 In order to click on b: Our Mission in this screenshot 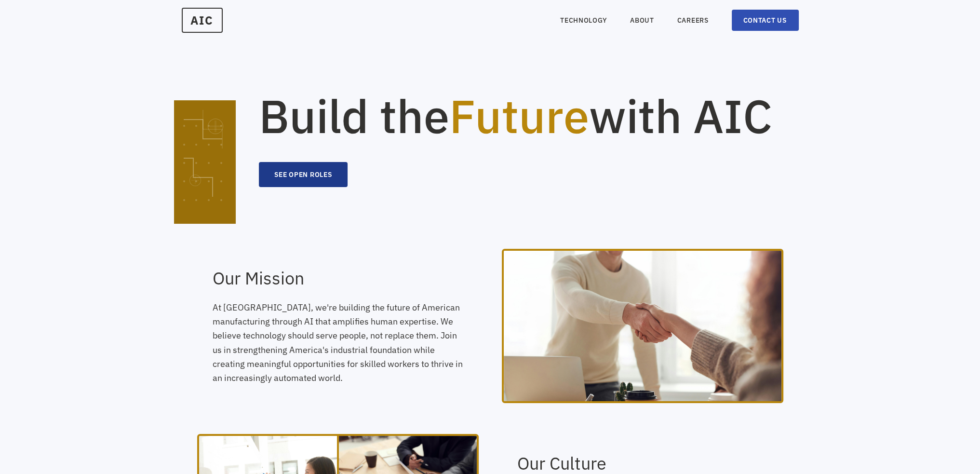, I will do `click(258, 277)`.